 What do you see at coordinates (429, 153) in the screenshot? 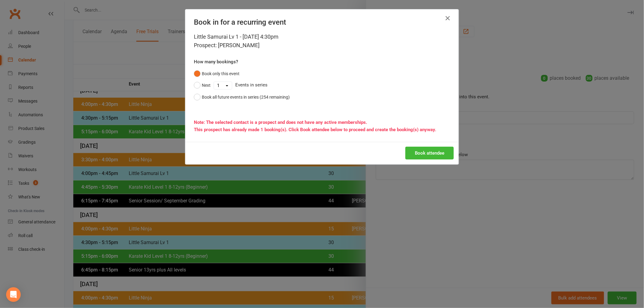
I see `button: Book attendee` at bounding box center [429, 153].